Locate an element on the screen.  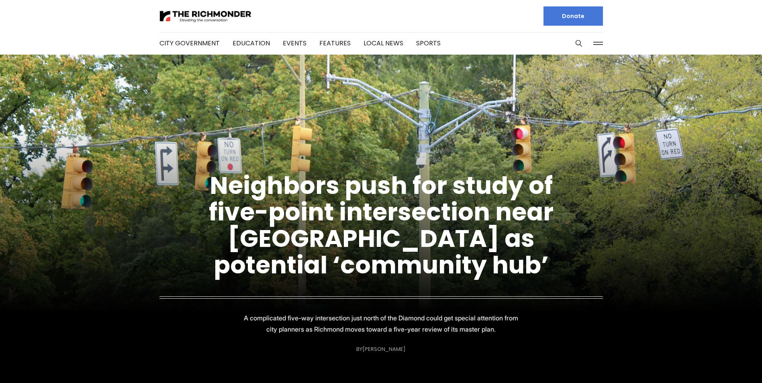
a: Education is located at coordinates (251, 43).